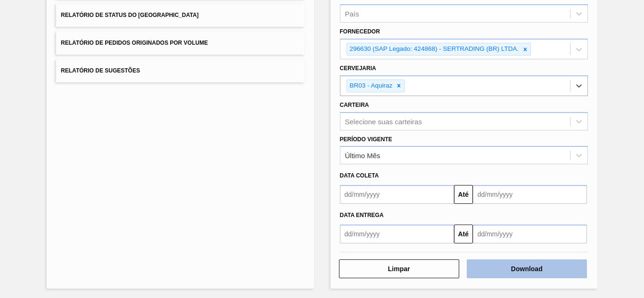  What do you see at coordinates (366, 139) in the screenshot?
I see `label: Período Vigente` at bounding box center [366, 139].